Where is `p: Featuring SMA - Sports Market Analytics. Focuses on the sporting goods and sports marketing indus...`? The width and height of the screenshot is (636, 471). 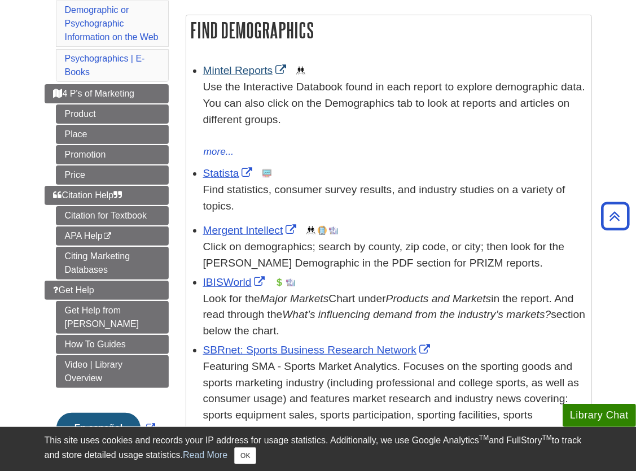
p: Featuring SMA - Sports Market Analytics. Focuses on the sporting goods and sports marketing indus... is located at coordinates (394, 399).